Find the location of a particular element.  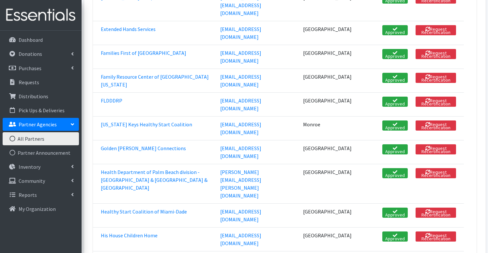

a: Extended Hands Services is located at coordinates (128, 29).